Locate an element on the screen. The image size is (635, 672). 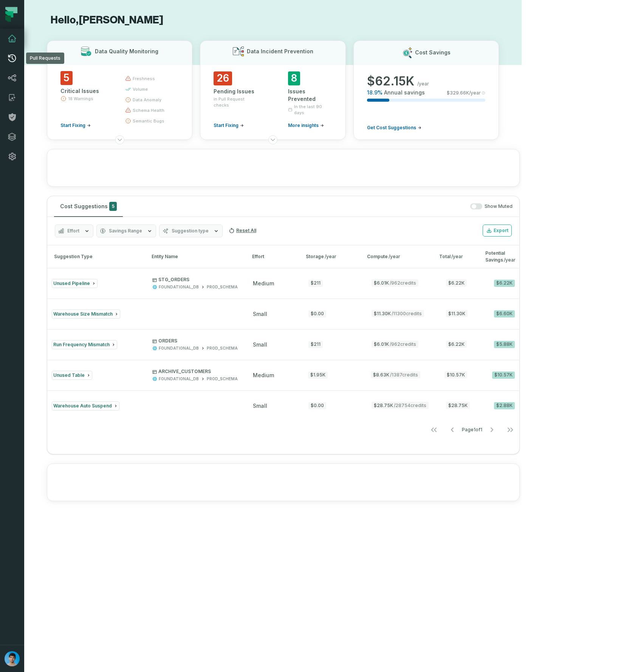
span: Unused Table is located at coordinates (69, 375).